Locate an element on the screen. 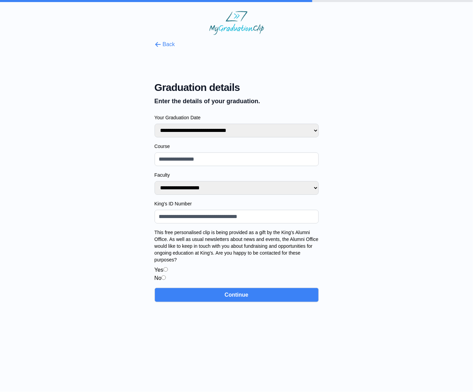 This screenshot has height=392, width=473. p: Enter the details of your graduation. is located at coordinates (236, 101).